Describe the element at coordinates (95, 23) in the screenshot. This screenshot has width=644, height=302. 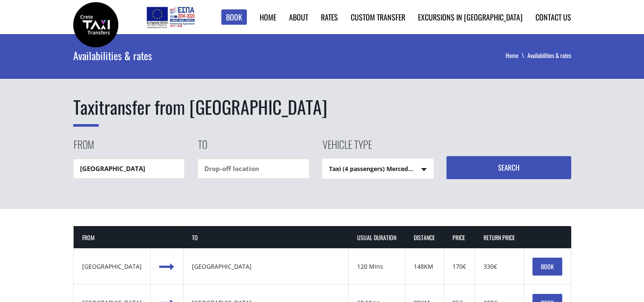
I see `a: Crete Taxi Transfers | Rates & availability for transfers in Crete | Crete Taxi Transfers` at that location.